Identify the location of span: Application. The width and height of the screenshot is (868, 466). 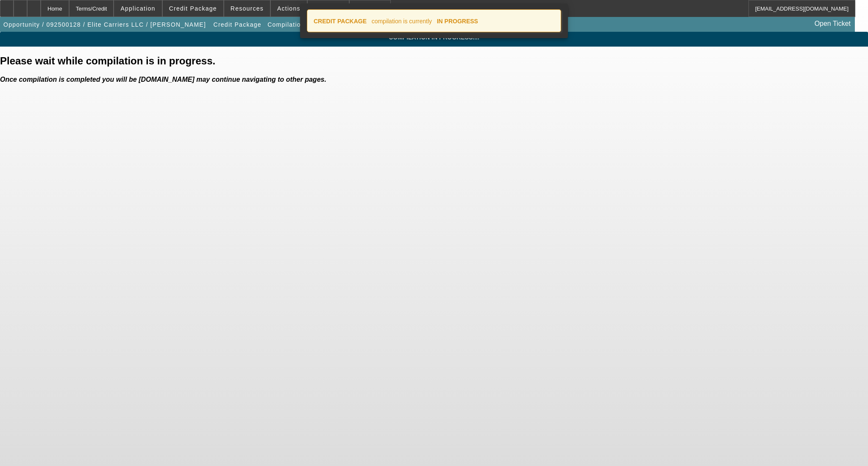
(138, 9).